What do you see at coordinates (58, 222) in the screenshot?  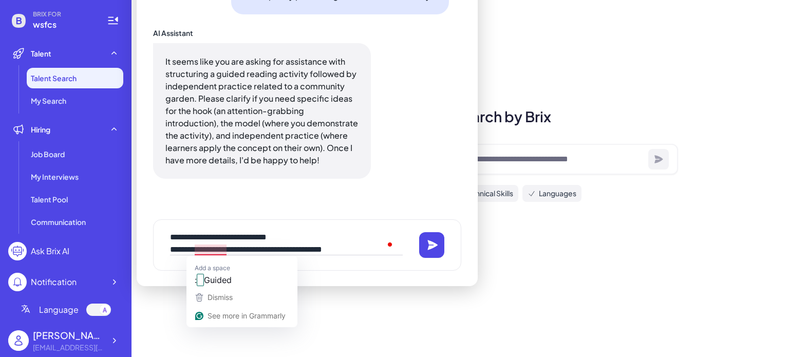 I see `span: Communication` at bounding box center [58, 222].